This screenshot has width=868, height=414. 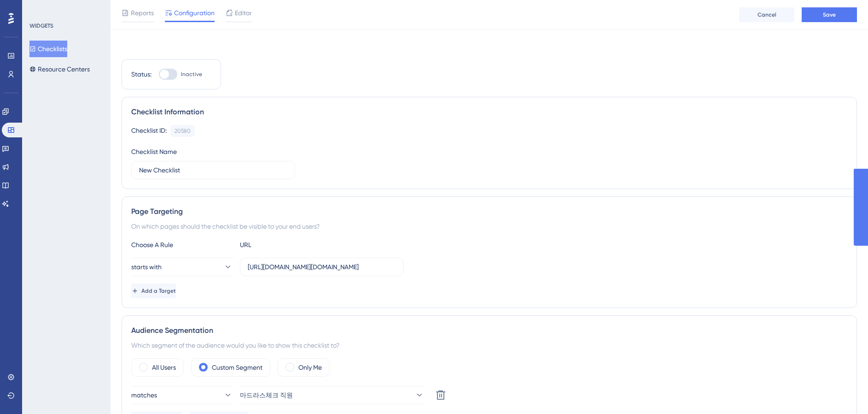 I want to click on div: Status:, so click(x=142, y=74).